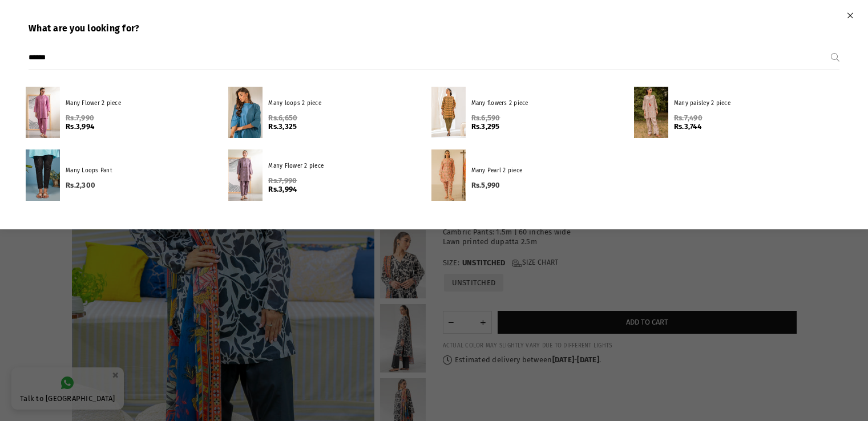 This screenshot has width=868, height=421. I want to click on span: Rs.7,490, so click(689, 118).